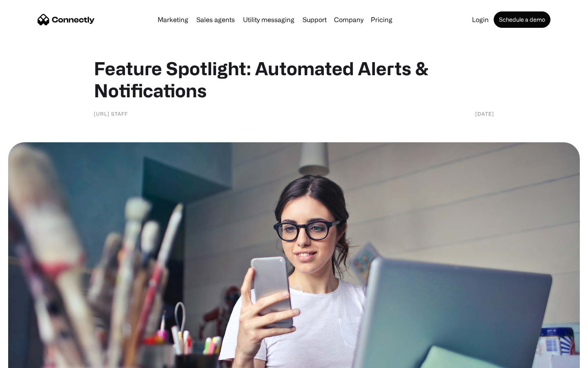 This screenshot has width=588, height=368. Describe the element at coordinates (269, 19) in the screenshot. I see `a: Utility messaging` at that location.